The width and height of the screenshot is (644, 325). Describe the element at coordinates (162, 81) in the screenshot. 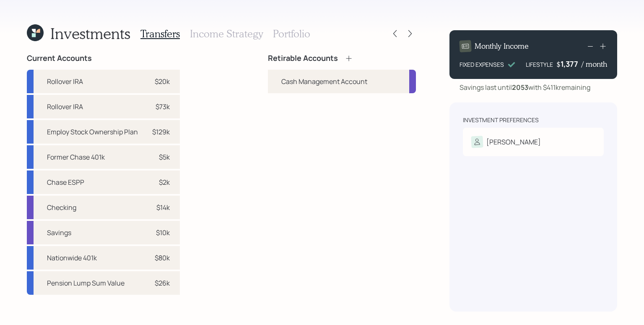

I see `div: $20k` at that location.